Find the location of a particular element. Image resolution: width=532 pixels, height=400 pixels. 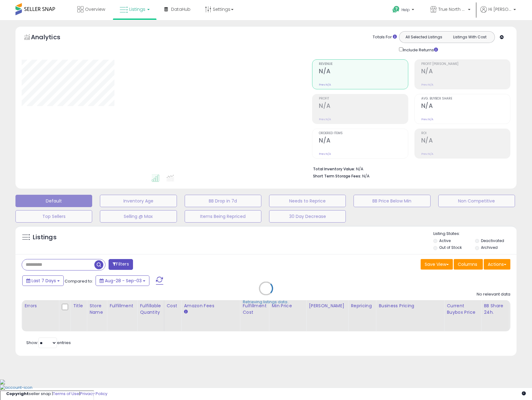

span: ROI is located at coordinates (466, 133).